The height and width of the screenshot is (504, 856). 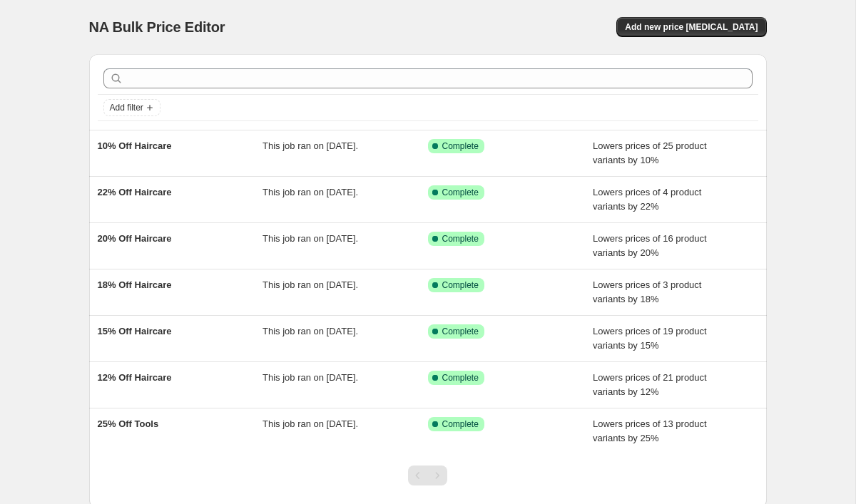 I want to click on span: Lowers prices of 4 product variants by 22%, so click(x=647, y=199).